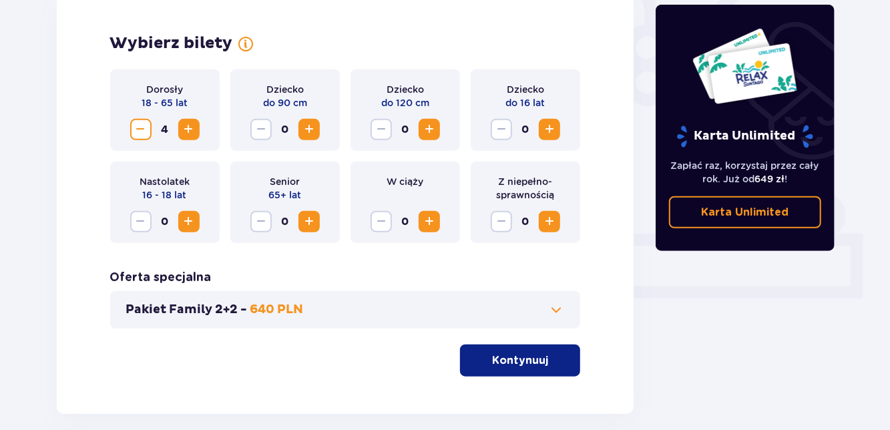 This screenshot has height=430, width=890. I want to click on span: 649 zł, so click(769, 179).